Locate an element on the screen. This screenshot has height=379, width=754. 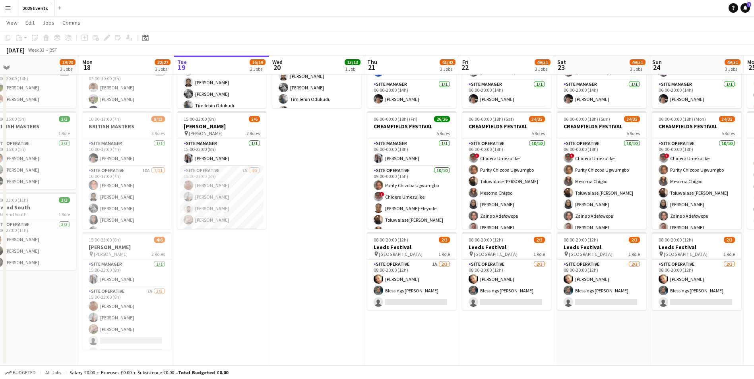
span: All jobs is located at coordinates (53, 373).